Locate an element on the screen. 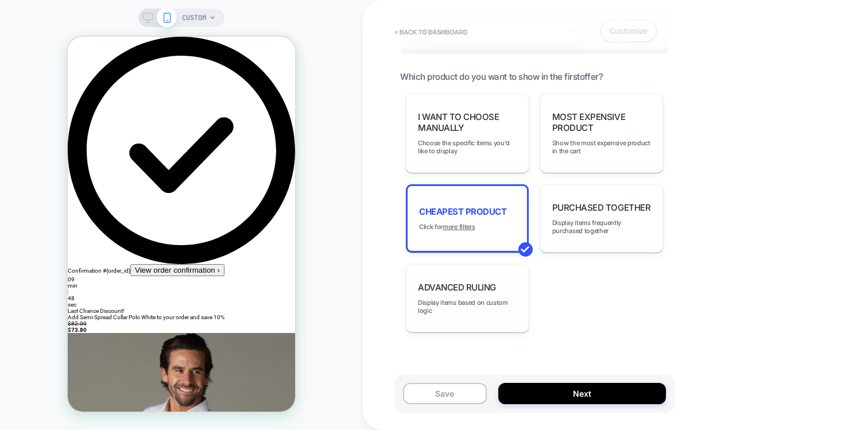 This screenshot has height=430, width=868. button: Next is located at coordinates (582, 393).